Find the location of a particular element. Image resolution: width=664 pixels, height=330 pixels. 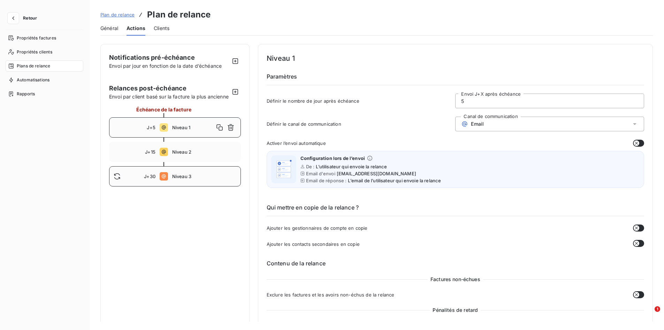

span: Envoi par jour en fonction de la date d’échéance is located at coordinates (165, 66).